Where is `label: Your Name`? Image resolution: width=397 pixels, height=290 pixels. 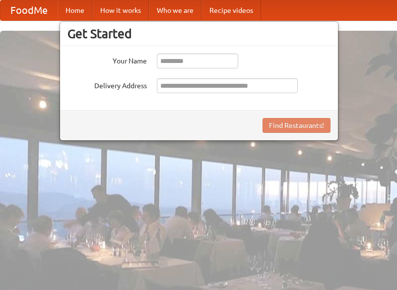
label: Your Name is located at coordinates (107, 60).